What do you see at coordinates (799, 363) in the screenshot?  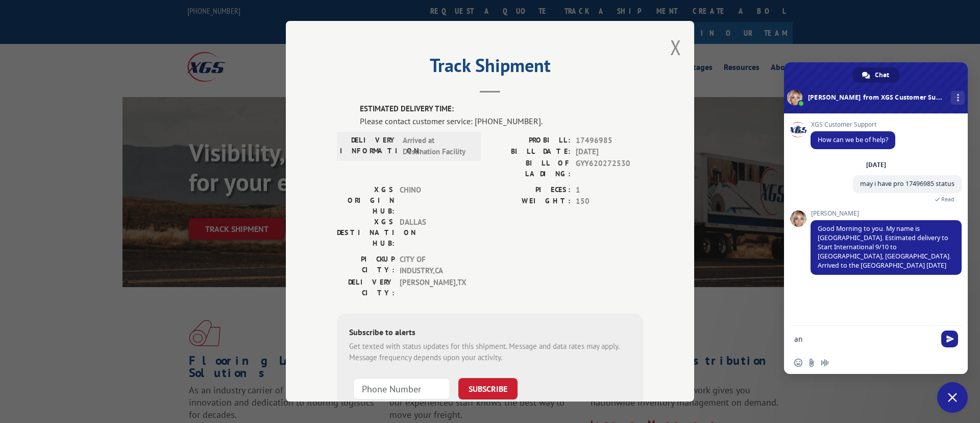 I see `span: Insert an emoji` at bounding box center [799, 363].